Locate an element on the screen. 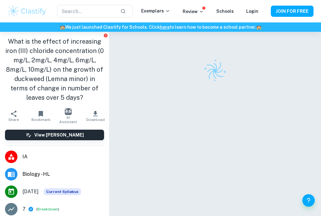 Image resolution: width=321 pixels, height=216 pixels. p: Review is located at coordinates (193, 12).